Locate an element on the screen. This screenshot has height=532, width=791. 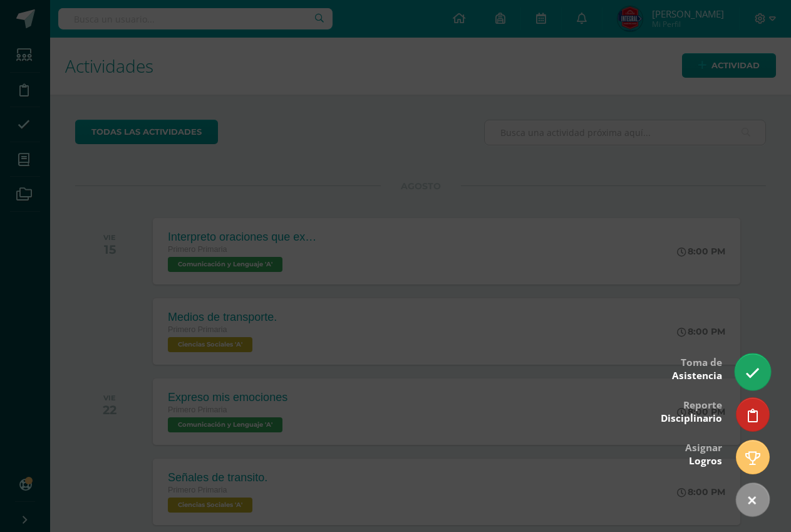
div: Asignar is located at coordinates (703, 453).